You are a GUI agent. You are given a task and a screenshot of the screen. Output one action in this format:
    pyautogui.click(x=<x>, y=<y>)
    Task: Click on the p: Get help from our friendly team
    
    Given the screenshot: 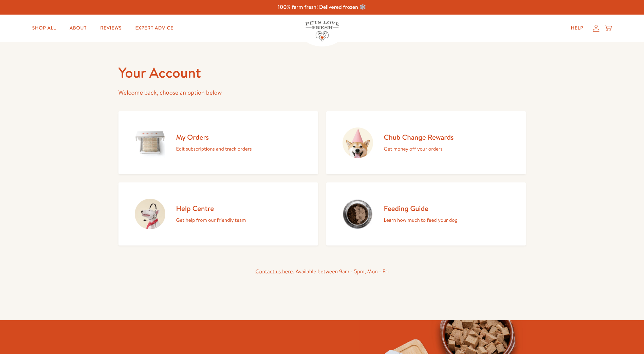 What is the action you would take?
    pyautogui.click(x=212, y=220)
    